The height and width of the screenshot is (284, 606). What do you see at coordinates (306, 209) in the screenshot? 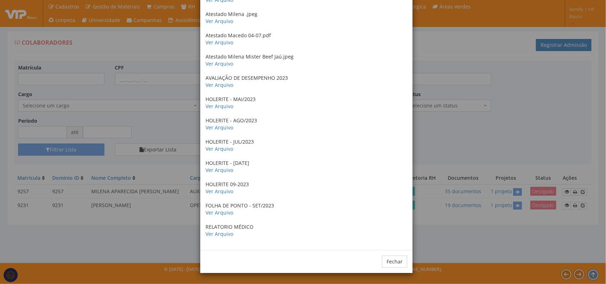
I see `p: FOLHA DE PONTO - SET/2023` at bounding box center [306, 209].